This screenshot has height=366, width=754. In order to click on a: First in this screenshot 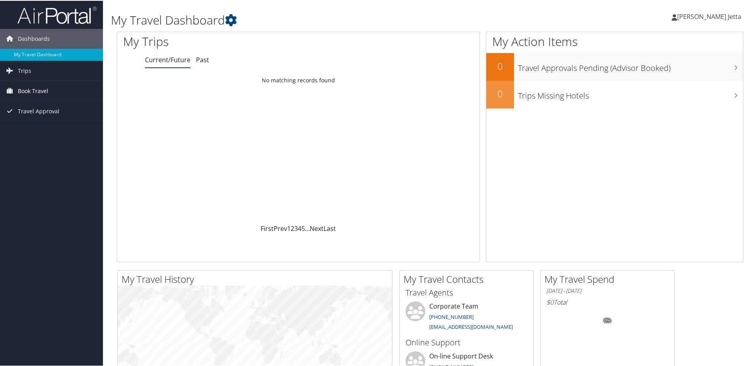, I will do `click(267, 228)`.